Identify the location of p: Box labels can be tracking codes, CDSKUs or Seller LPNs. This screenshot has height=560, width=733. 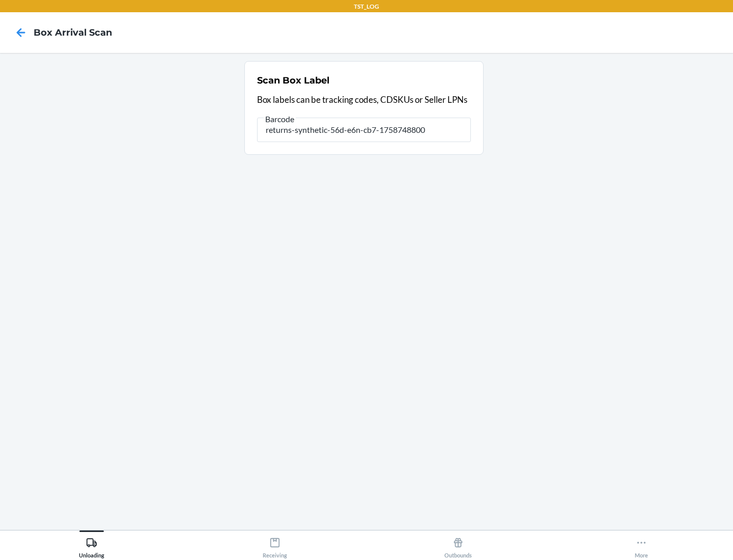
(364, 100).